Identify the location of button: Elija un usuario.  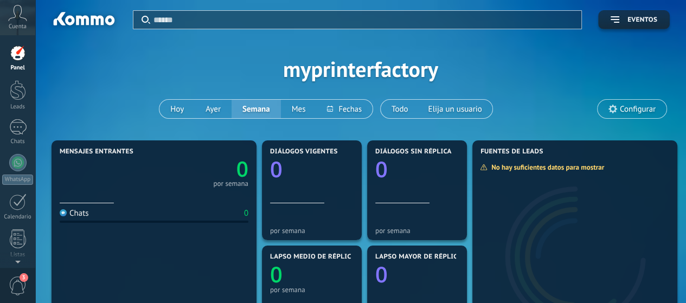
(456, 109).